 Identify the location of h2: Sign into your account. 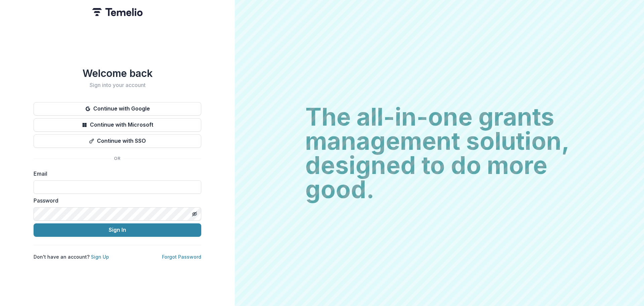
(117, 85).